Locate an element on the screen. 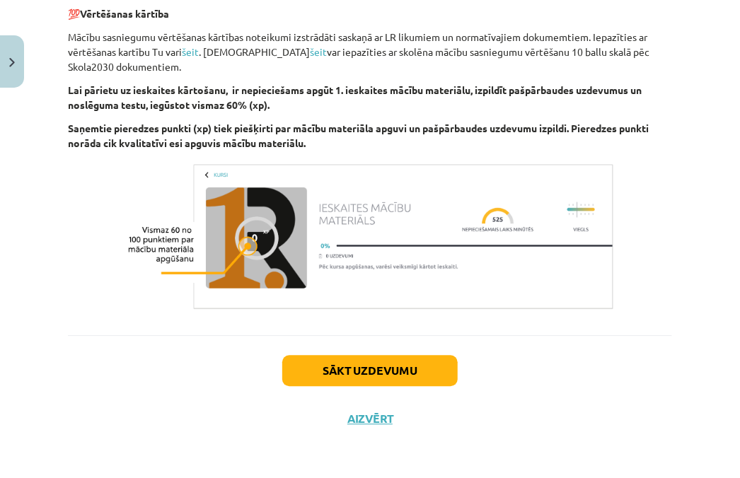 The image size is (740, 478). b: Lai pārietu uz ieskaites kārtošanu, ir nepieciešams apgūt 1. ieskaites mācību materiālu, izpildīt... is located at coordinates (355, 97).